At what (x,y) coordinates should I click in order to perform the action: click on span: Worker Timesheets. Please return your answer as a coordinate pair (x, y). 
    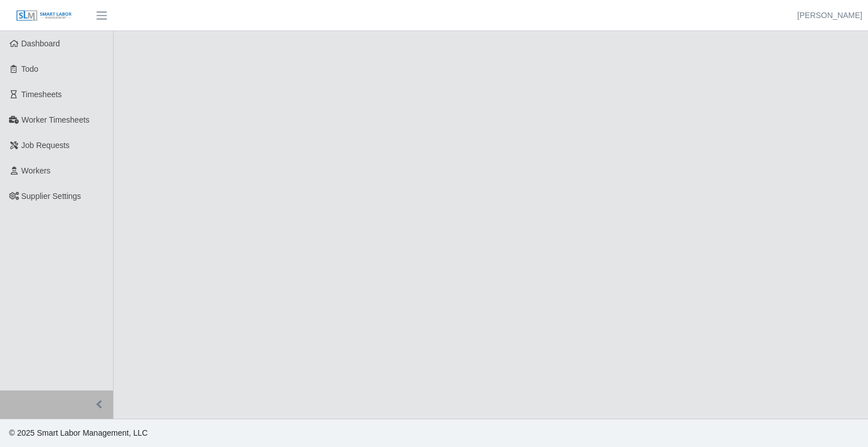
    Looking at the image, I should click on (55, 120).